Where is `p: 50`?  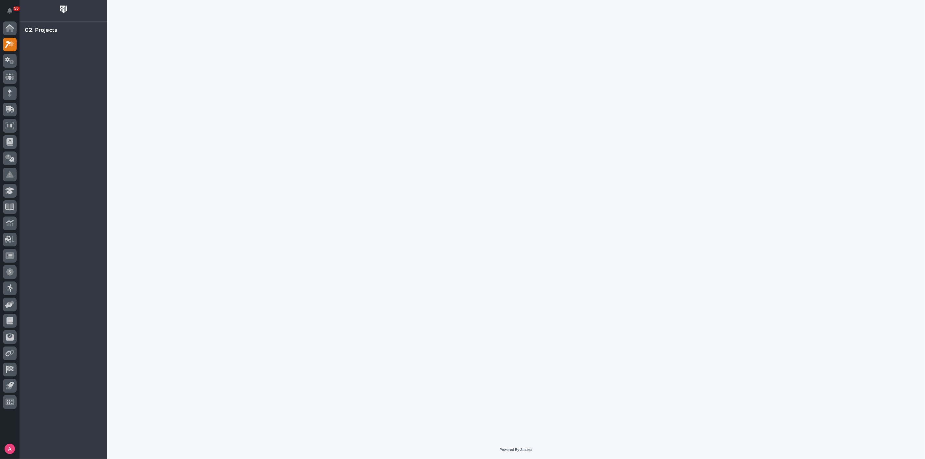
p: 50 is located at coordinates (16, 8).